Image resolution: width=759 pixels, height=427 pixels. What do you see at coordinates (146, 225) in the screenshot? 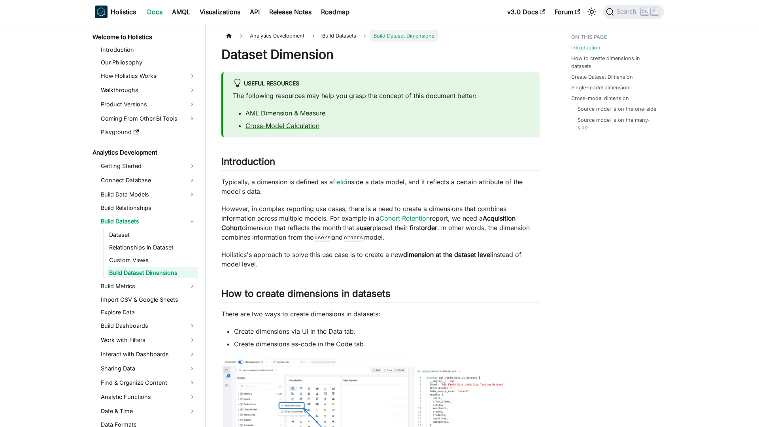
I see `nav: Docs sidebar` at bounding box center [146, 225].